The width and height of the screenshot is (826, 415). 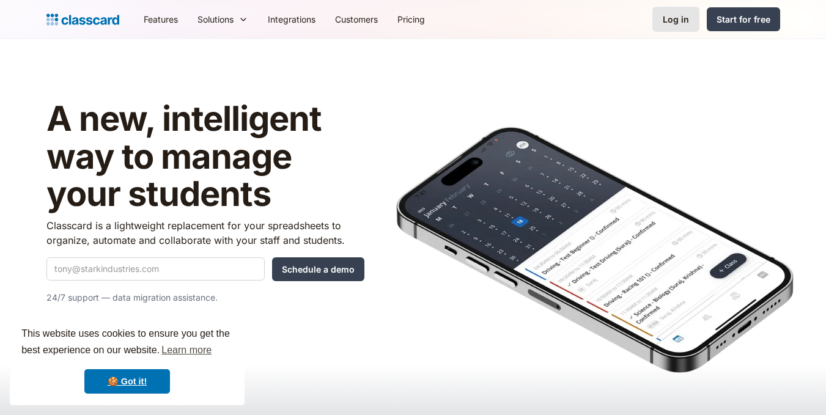 What do you see at coordinates (127, 360) in the screenshot?
I see `div: cookieconsent` at bounding box center [127, 360].